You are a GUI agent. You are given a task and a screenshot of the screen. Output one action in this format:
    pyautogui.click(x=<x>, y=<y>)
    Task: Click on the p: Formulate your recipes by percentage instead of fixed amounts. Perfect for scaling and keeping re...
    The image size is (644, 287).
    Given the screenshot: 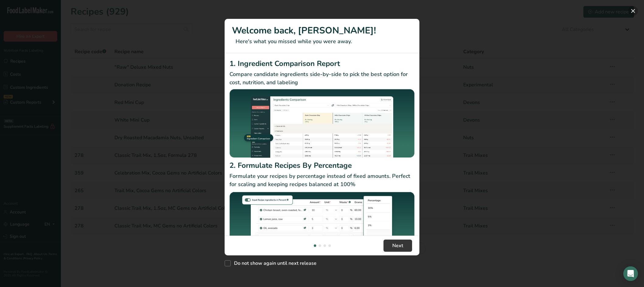 What is the action you would take?
    pyautogui.click(x=322, y=181)
    